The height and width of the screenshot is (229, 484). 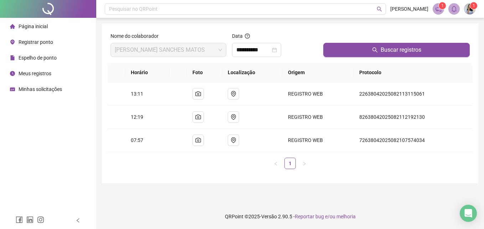 What do you see at coordinates (318, 72) in the screenshot?
I see `th: Origem` at bounding box center [318, 72].